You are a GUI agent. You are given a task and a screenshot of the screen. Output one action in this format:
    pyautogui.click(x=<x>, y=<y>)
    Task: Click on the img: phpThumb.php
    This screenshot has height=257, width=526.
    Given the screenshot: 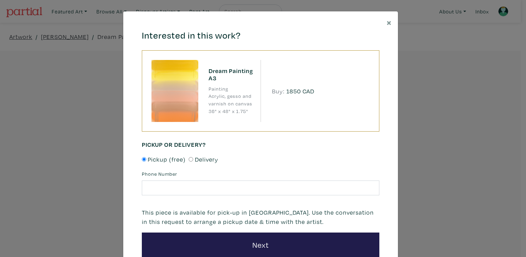 What is the action you would take?
    pyautogui.click(x=175, y=91)
    